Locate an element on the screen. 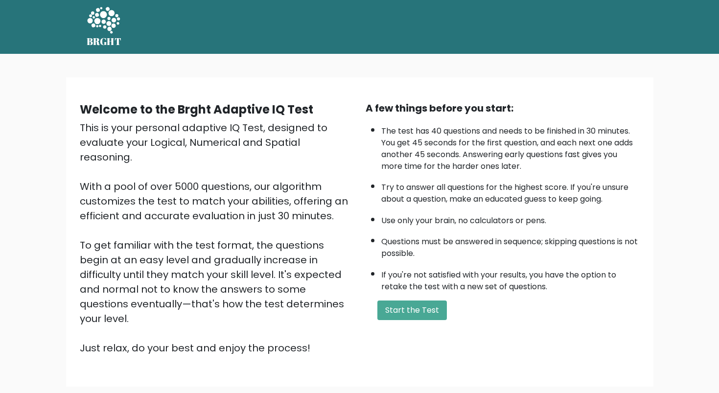  b: Welcome to the Brght Adaptive IQ Test is located at coordinates (196, 109).